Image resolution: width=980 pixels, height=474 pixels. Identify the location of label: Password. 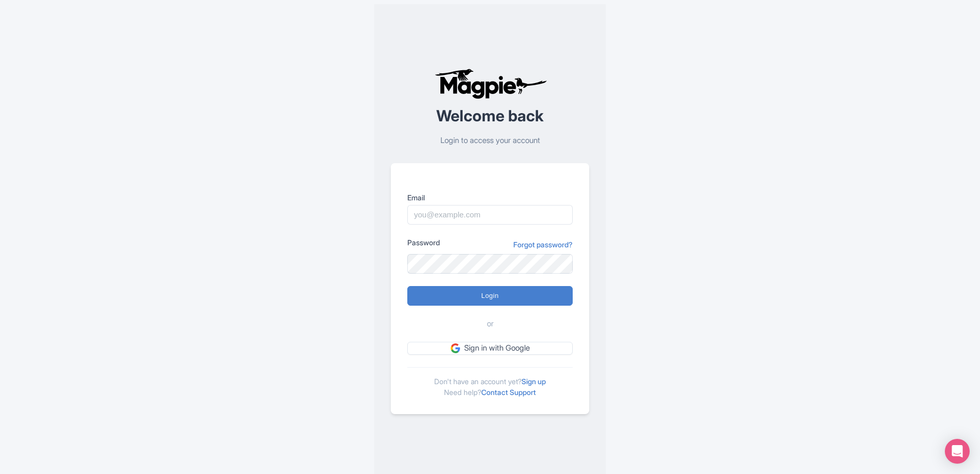
(423, 242).